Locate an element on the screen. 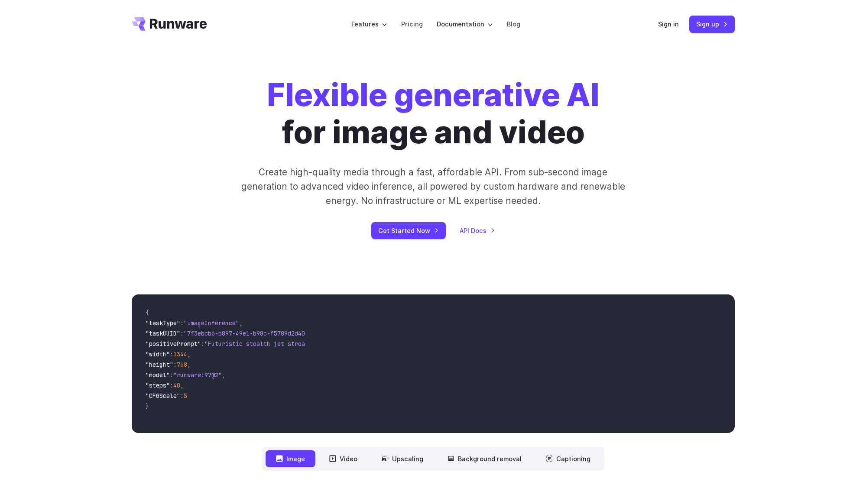  span: "Futuristic stealth jet streaking through a neon-lit cityscape with glowing purple exhaust" is located at coordinates (362, 343).